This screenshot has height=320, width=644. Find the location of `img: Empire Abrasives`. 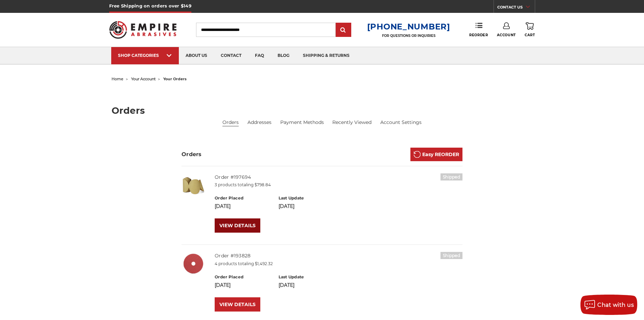

img: Empire Abrasives is located at coordinates (143, 30).